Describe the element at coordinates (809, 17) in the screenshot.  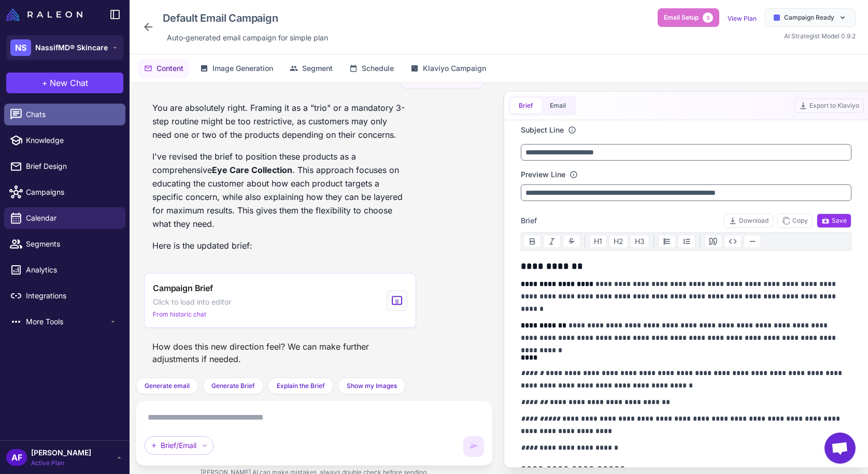
I see `span: Campaign Ready` at that location.